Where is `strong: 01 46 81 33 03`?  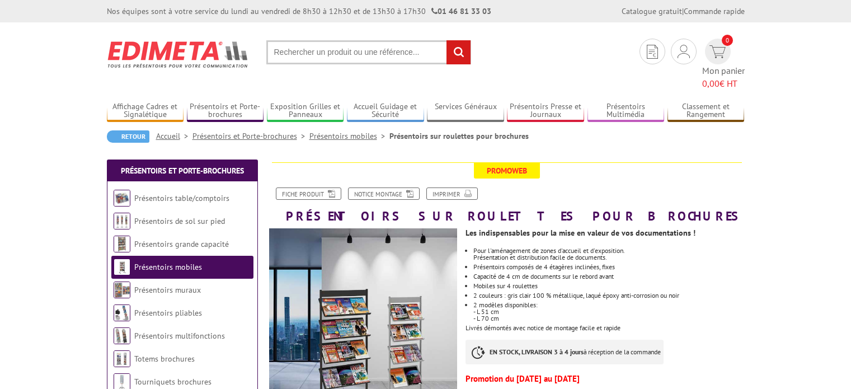
strong: 01 46 81 33 03 is located at coordinates (461, 11).